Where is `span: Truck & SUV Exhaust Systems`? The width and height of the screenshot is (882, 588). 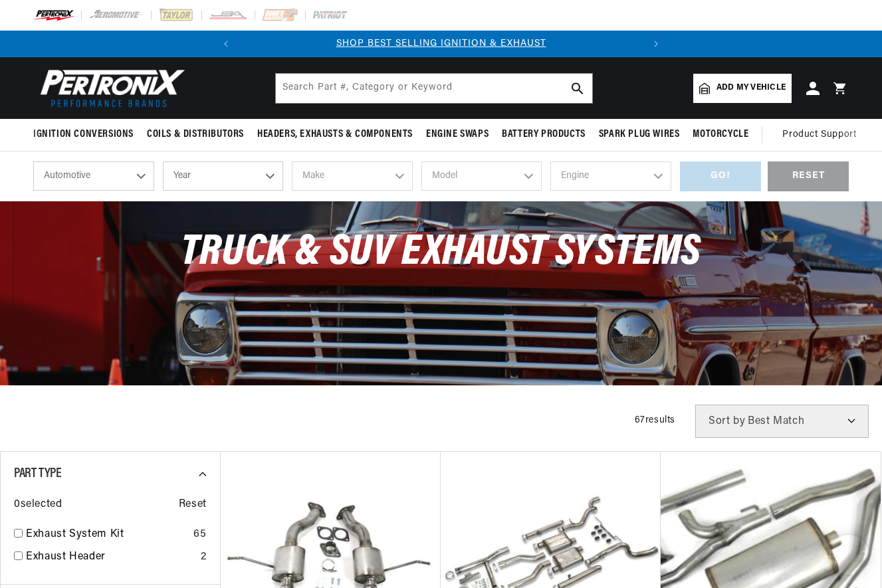
span: Truck & SUV Exhaust Systems is located at coordinates (441, 253).